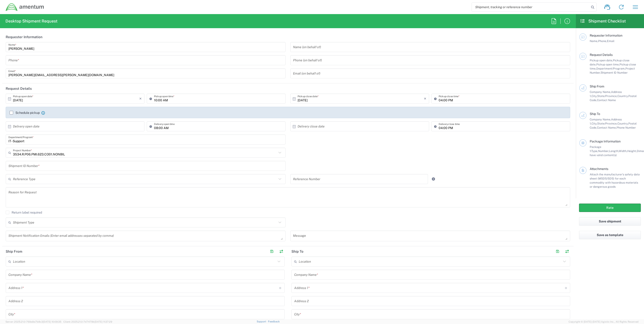  I want to click on a: Support, so click(262, 321).